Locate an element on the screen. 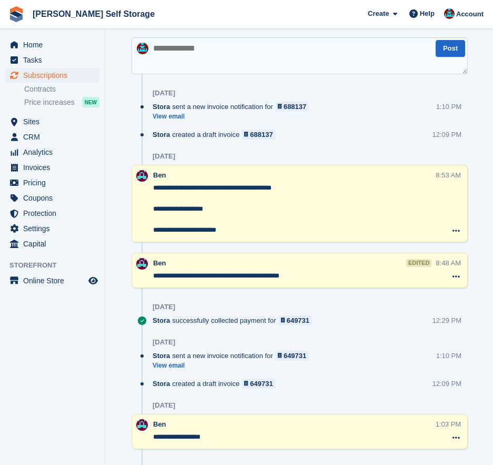  span: Home is located at coordinates (55, 45).